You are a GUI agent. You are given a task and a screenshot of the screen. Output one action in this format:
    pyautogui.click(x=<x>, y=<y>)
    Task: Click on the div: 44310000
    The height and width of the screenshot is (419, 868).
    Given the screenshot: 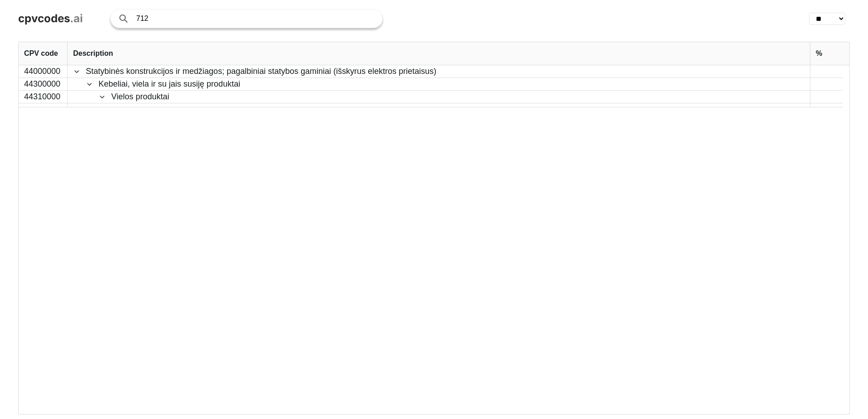 What is the action you would take?
    pyautogui.click(x=43, y=96)
    